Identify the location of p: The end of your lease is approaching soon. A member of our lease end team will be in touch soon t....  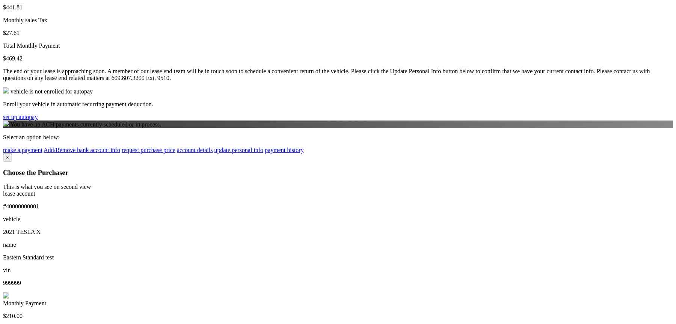
(338, 75).